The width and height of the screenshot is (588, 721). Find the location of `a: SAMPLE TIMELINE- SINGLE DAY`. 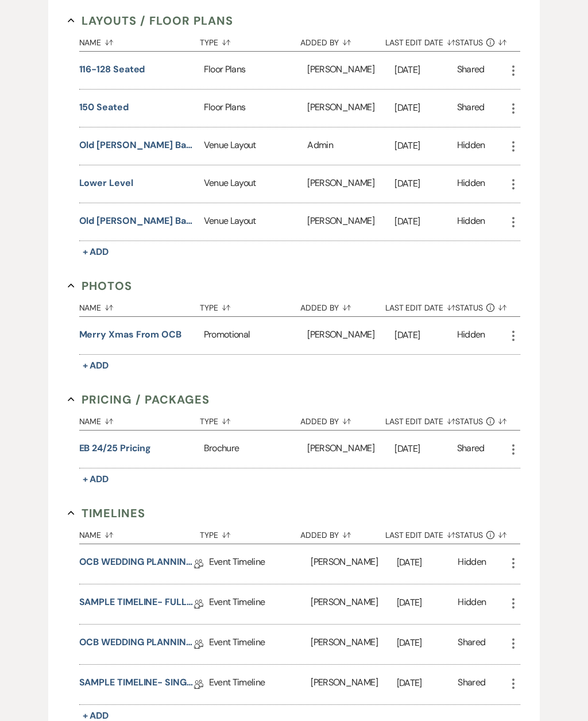

a: SAMPLE TIMELINE- SINGLE DAY is located at coordinates (136, 685).